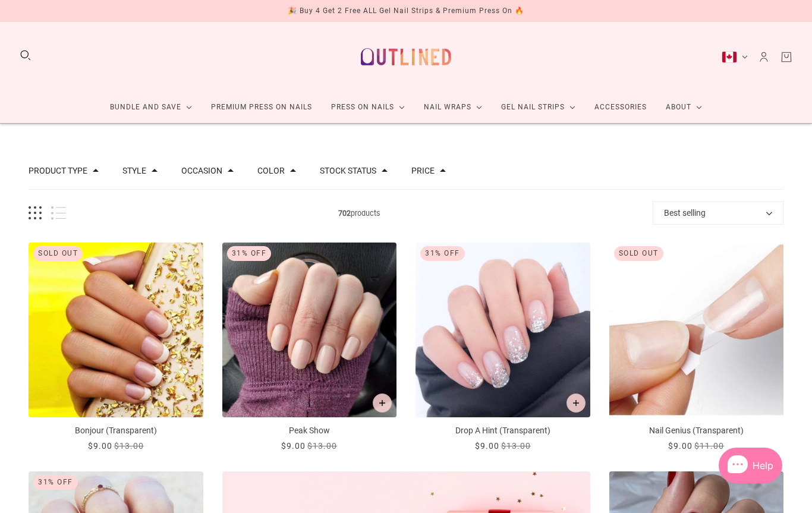  I want to click on p: Nail Genius (Transparent), so click(697, 431).